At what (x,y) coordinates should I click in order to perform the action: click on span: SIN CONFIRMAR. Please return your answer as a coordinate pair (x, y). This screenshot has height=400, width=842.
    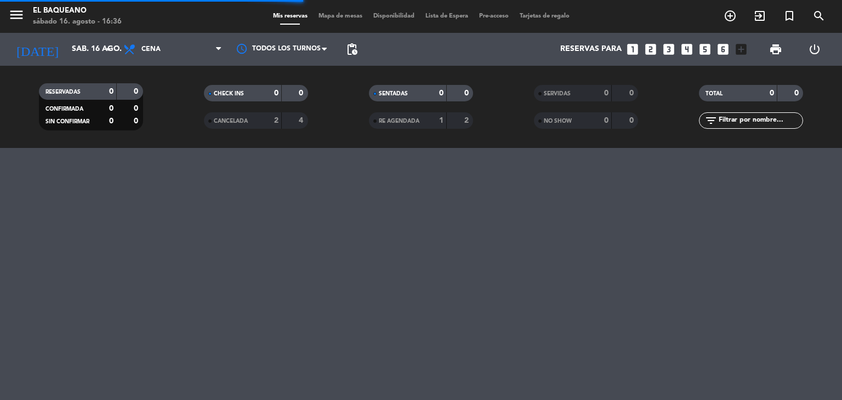
    Looking at the image, I should click on (67, 122).